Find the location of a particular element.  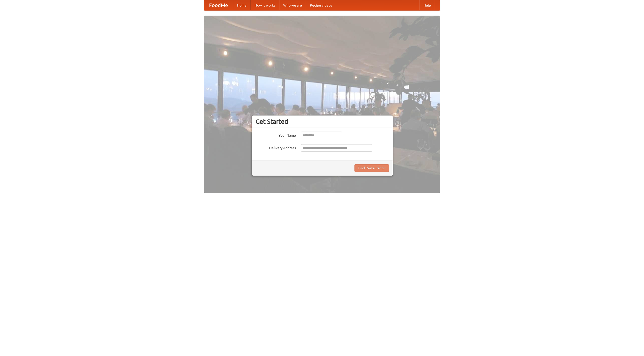

a: Who we are is located at coordinates (293, 5).